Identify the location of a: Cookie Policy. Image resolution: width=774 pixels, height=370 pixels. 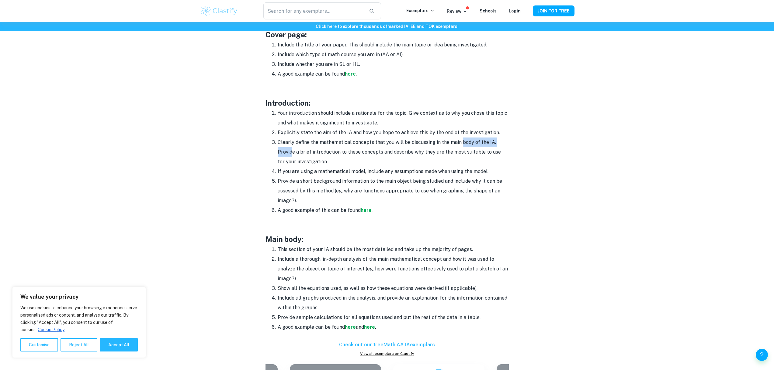
(51, 330).